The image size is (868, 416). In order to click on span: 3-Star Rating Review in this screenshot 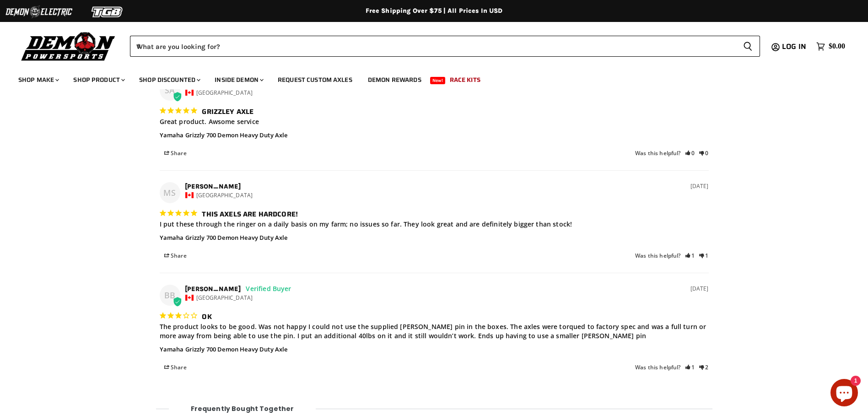, I will do `click(178, 315)`.